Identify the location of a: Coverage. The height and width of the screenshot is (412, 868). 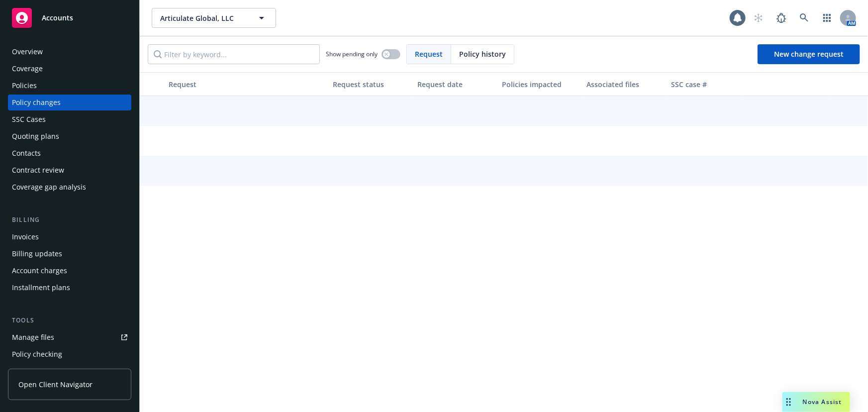
(69, 69).